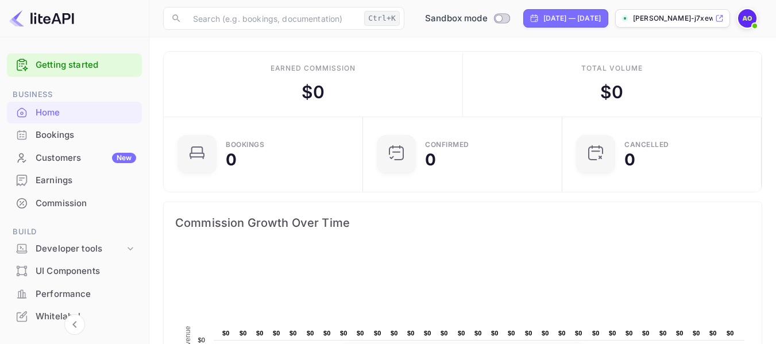  What do you see at coordinates (463, 223) in the screenshot?
I see `span: Commission Growth Over Time` at bounding box center [463, 223].